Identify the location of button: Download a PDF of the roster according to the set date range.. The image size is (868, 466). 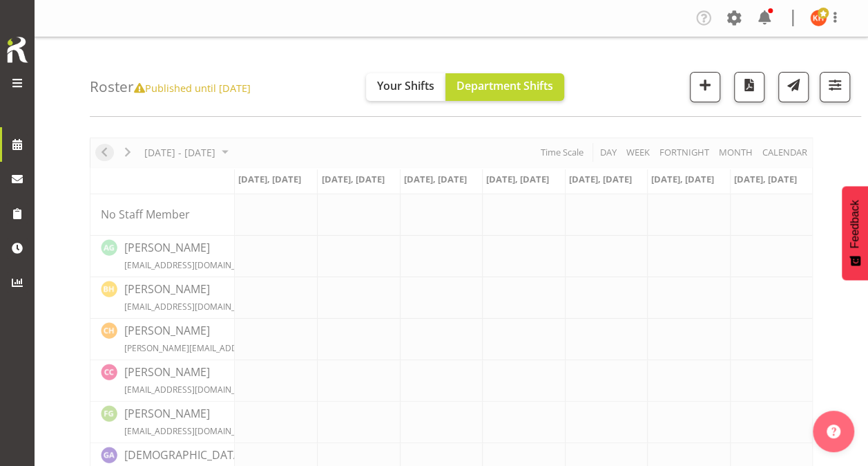
(750, 87).